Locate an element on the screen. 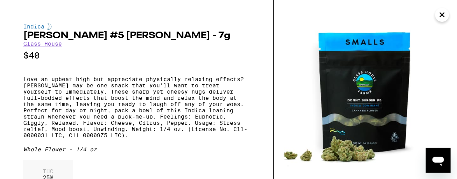 Image resolution: width=457 pixels, height=179 pixels. div: Indica is located at coordinates (137, 26).